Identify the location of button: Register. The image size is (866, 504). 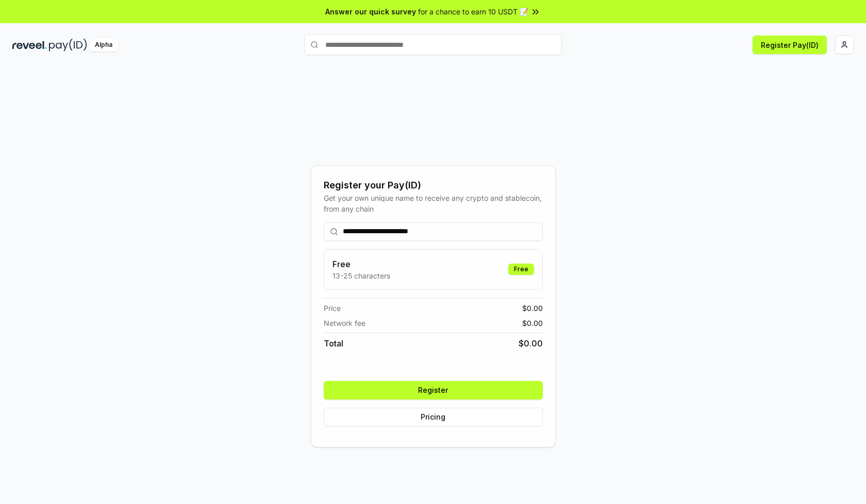
(433, 390).